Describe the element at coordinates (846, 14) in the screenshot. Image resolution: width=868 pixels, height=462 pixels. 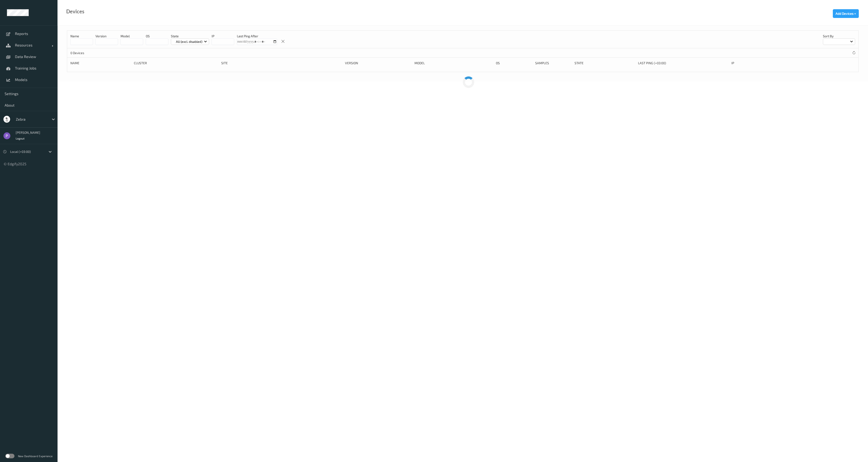
I see `button: Add Devices +` at that location.